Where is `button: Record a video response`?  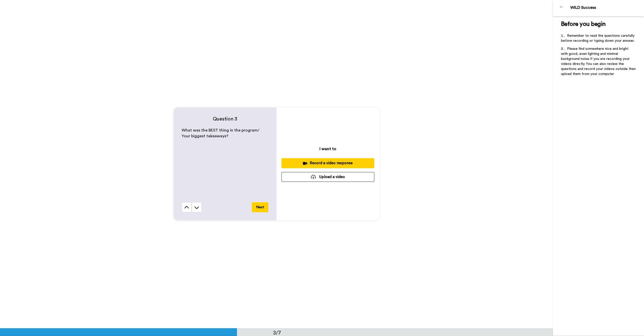
button: Record a video response is located at coordinates (328, 163).